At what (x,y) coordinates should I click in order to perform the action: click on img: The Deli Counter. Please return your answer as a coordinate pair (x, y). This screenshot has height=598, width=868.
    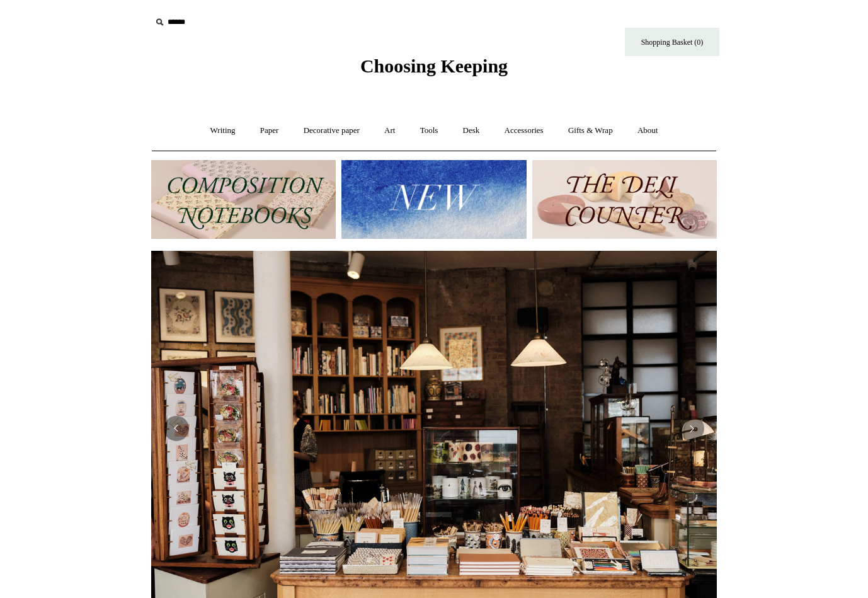
    Looking at the image, I should click on (624, 199).